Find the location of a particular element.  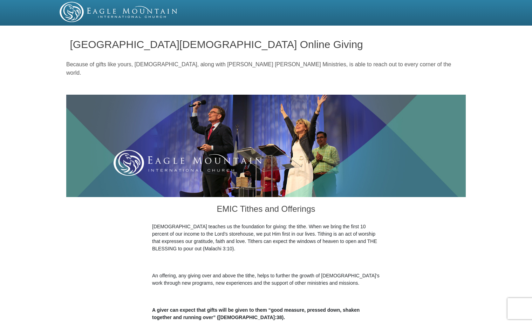

b: A giver can expect that gifts will be given to them “good measure, pressed down, shaken together ... is located at coordinates (256, 313).